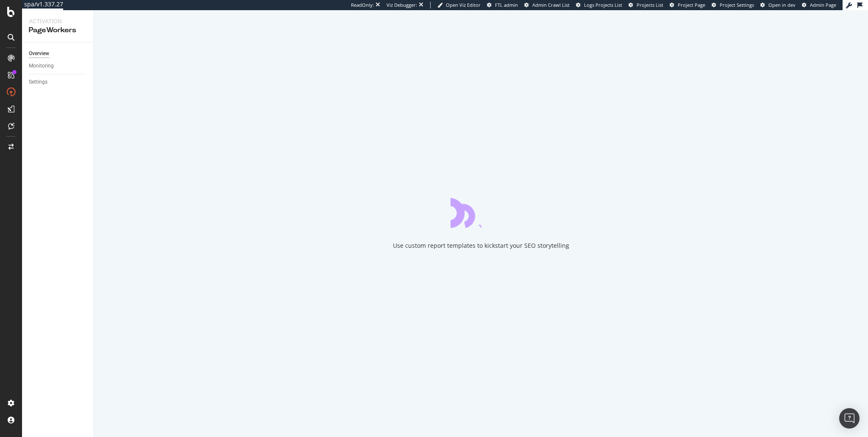 Image resolution: width=868 pixels, height=437 pixels. I want to click on span: Open Viz Editor, so click(463, 5).